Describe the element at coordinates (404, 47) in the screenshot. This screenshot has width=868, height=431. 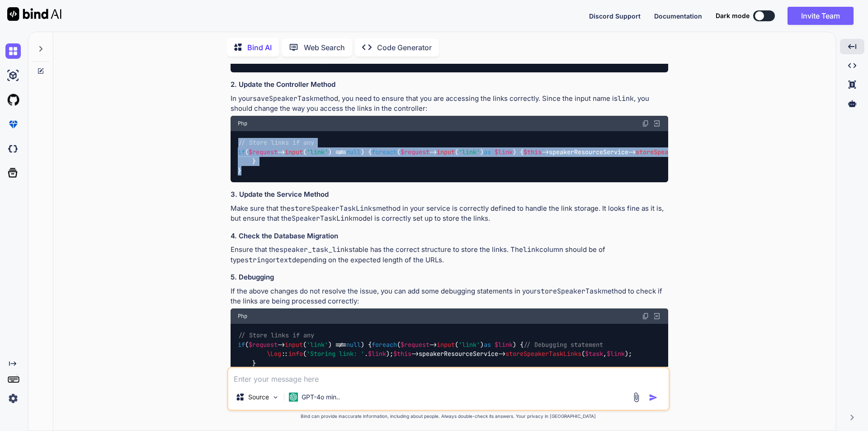
I see `p: Code Generator` at that location.